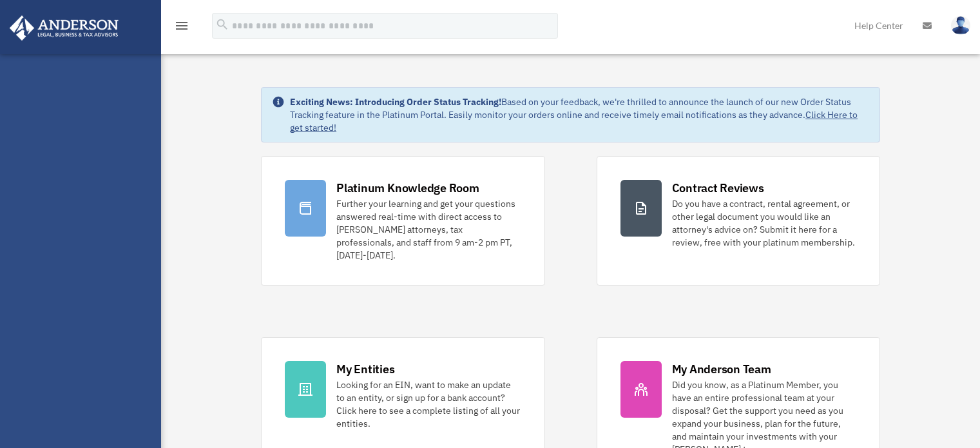  Describe the element at coordinates (222, 25) in the screenshot. I see `i: search` at that location.